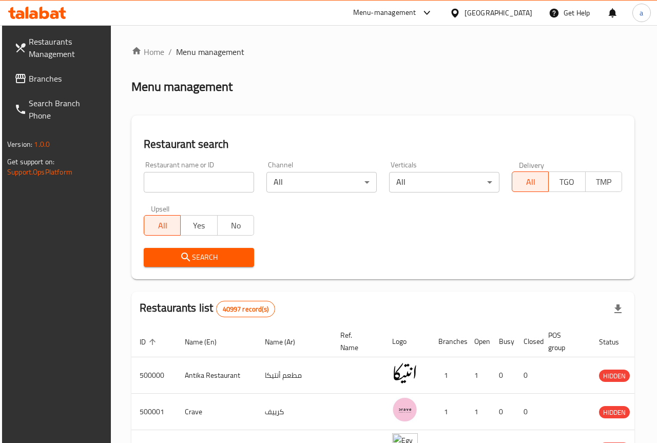 The width and height of the screenshot is (657, 443). I want to click on td: Antika Restaurant, so click(217, 375).